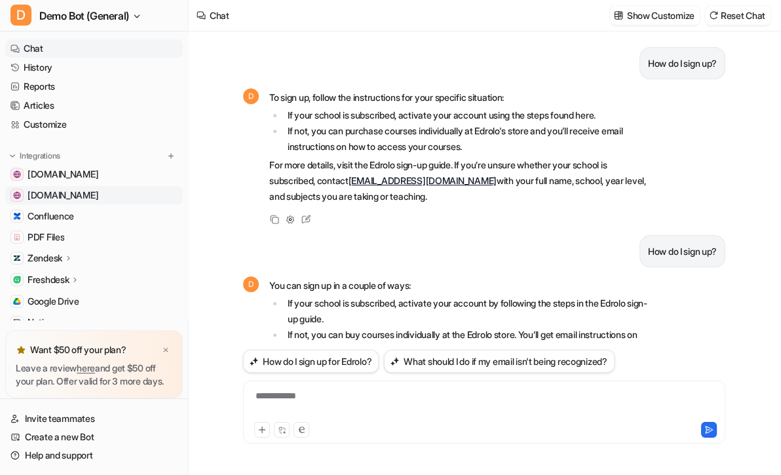 This screenshot has width=781, height=475. Describe the element at coordinates (94, 216) in the screenshot. I see `a: ConfluenceConfluence` at that location.